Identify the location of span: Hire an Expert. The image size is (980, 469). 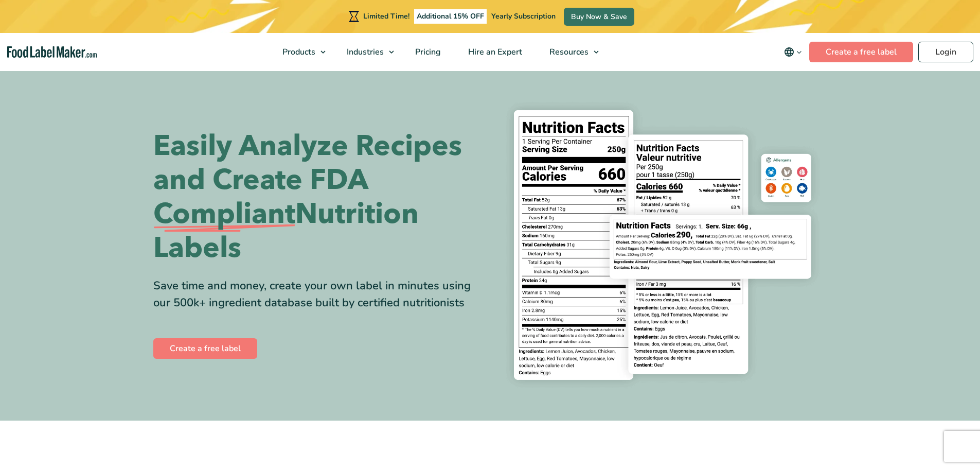
(494, 52).